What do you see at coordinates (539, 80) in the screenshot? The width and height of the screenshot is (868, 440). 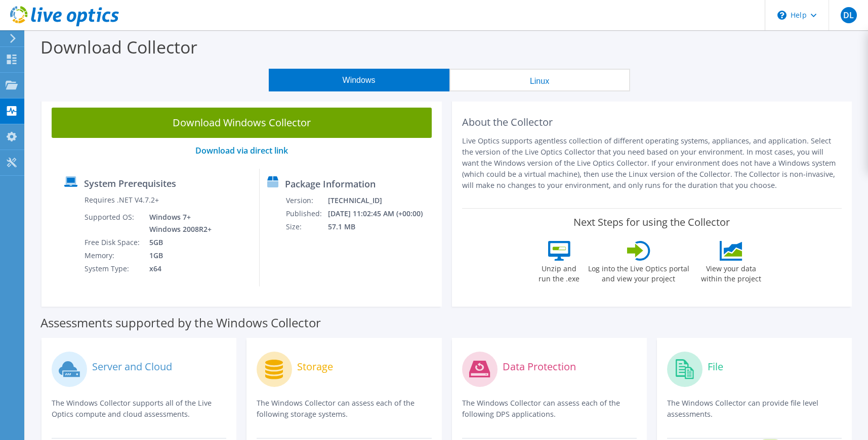 I see `button: Linux` at bounding box center [539, 80].